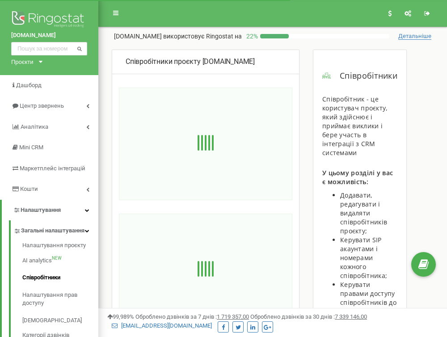 The height and width of the screenshot is (337, 447). I want to click on span: Керувати правами доступу співробітників до проєкту., so click(369, 298).